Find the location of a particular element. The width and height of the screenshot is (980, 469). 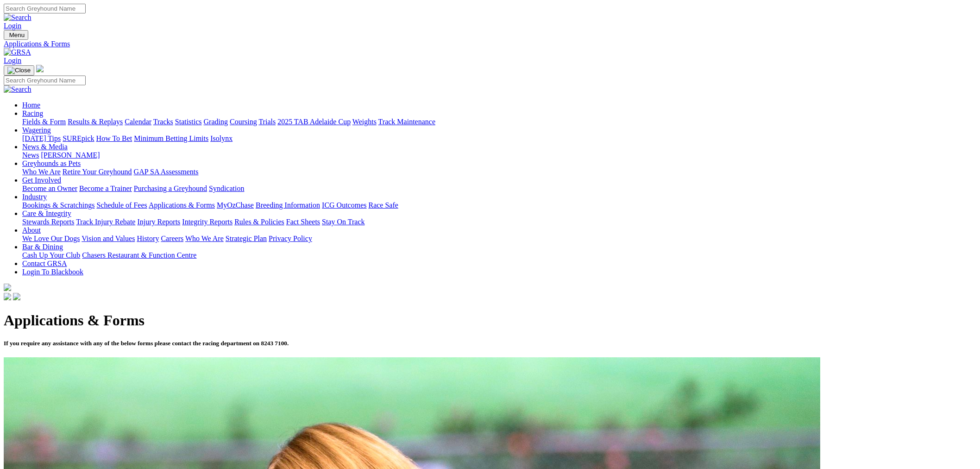

a: Track Maintenance is located at coordinates (406, 121).